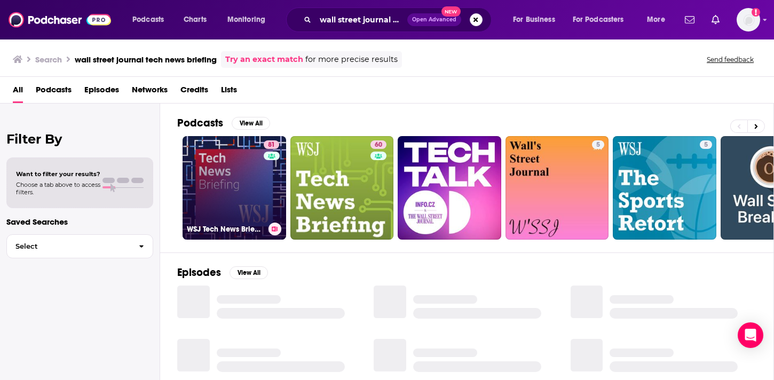 The width and height of the screenshot is (774, 380). What do you see at coordinates (80, 221) in the screenshot?
I see `p: Saved Searches` at bounding box center [80, 221].